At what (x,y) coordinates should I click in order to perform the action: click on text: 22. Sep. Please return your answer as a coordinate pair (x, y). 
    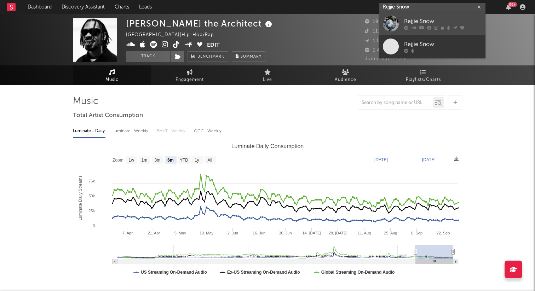
    Looking at the image, I should click on (443, 233).